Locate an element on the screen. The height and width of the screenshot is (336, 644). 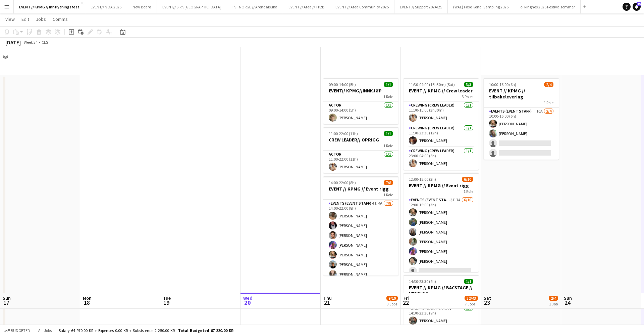
span: 09:00-14:00 (5h) is located at coordinates (342, 84).